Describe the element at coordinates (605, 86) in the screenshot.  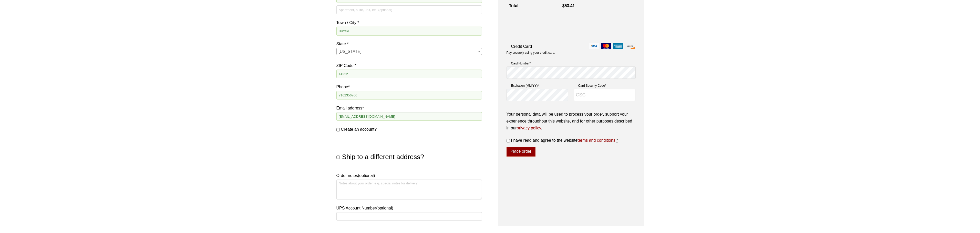
I see `label: Card Security Code` at that location.